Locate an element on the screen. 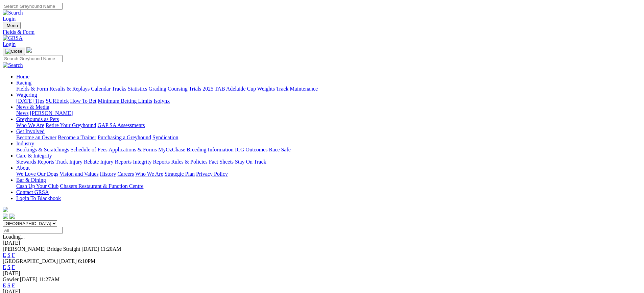 The width and height of the screenshot is (644, 293). span: Gawler is located at coordinates (11, 279).